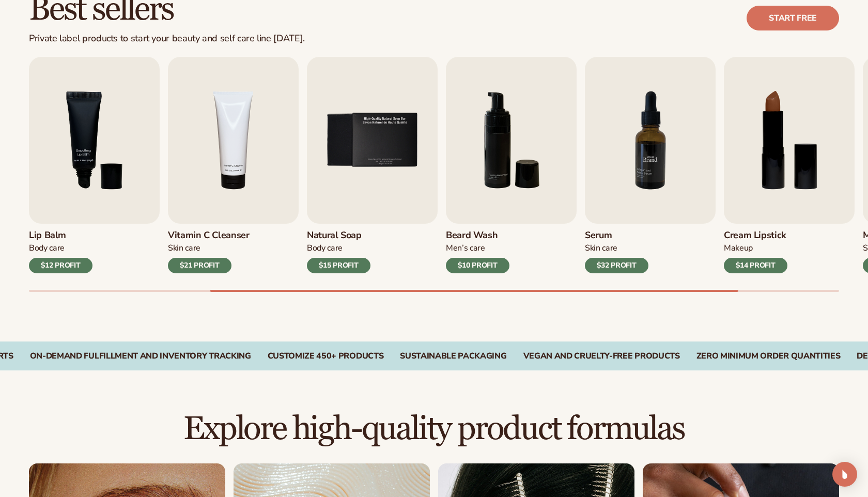  What do you see at coordinates (477, 265) in the screenshot?
I see `div: $10 PROFIT` at bounding box center [477, 265].